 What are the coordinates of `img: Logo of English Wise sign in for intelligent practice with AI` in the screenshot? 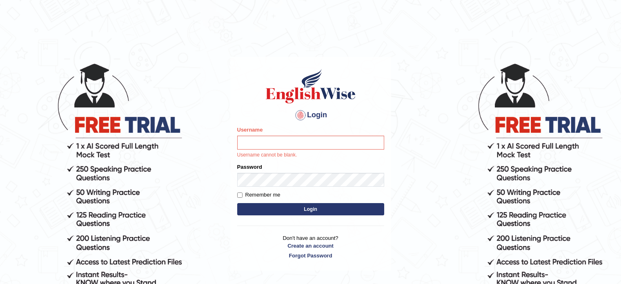 It's located at (311, 86).